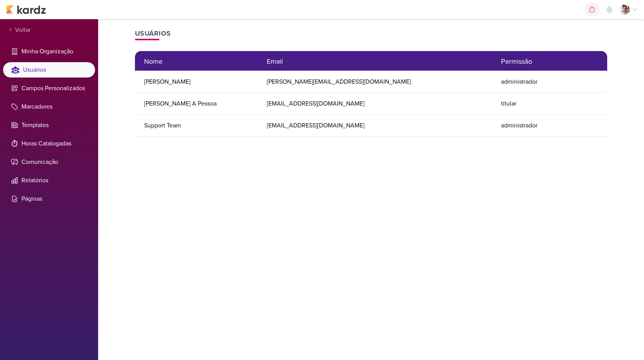 This screenshot has height=360, width=644. Describe the element at coordinates (371, 33) in the screenshot. I see `h1: Usuários` at that location.